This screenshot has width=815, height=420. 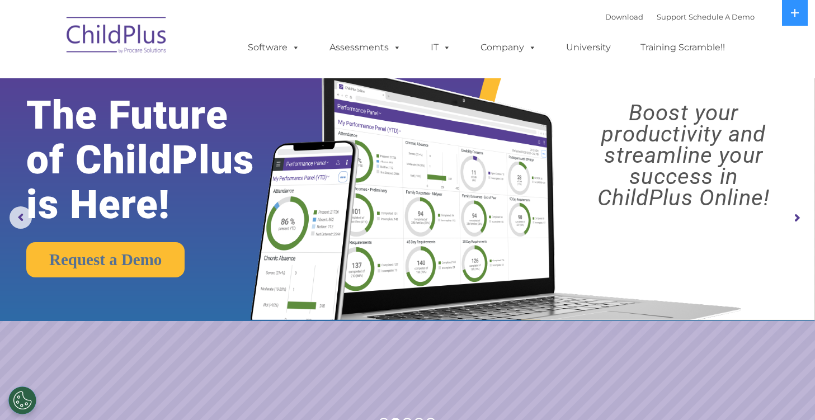 I want to click on a: IT, so click(x=441, y=48).